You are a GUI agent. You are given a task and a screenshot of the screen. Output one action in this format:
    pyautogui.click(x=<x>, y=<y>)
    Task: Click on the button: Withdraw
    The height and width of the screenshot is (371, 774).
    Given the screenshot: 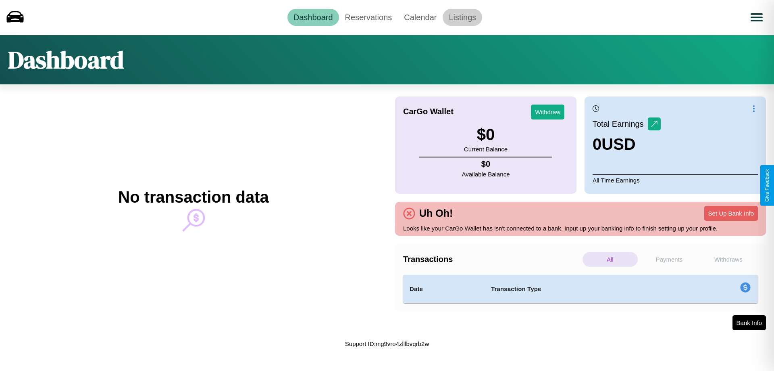 What is the action you would take?
    pyautogui.click(x=548, y=112)
    